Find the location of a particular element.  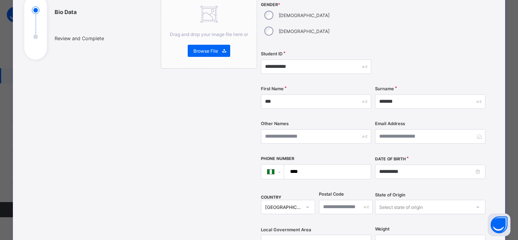

label: Phone Number is located at coordinates (278, 159).